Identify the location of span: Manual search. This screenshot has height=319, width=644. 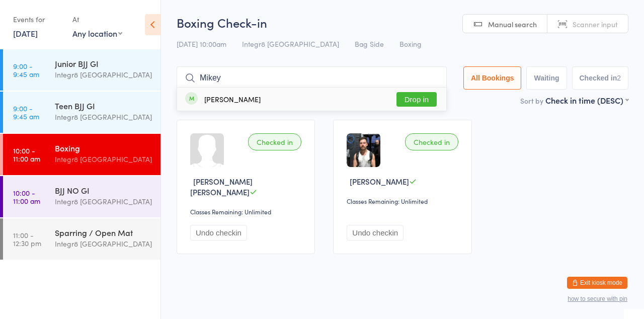
(512, 24).